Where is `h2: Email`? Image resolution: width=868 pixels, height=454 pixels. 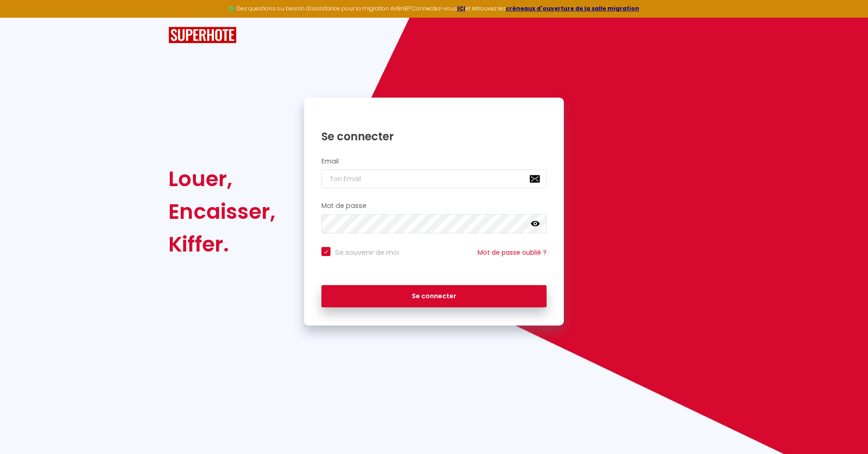
h2: Email is located at coordinates (434, 161).